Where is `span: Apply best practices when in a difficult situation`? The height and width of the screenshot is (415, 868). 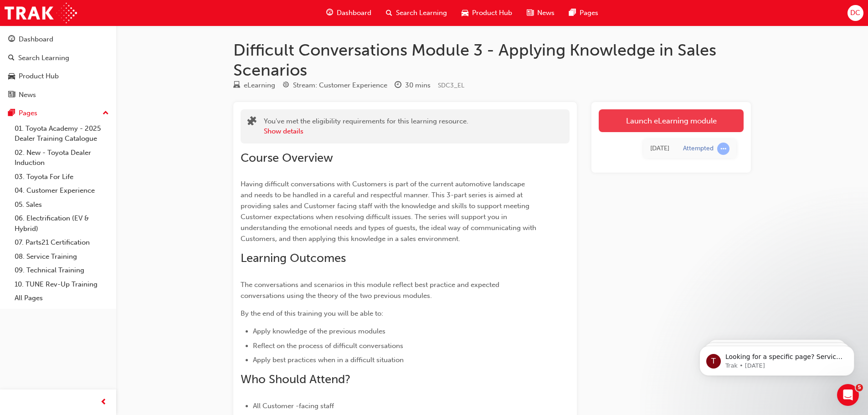
span: Apply best practices when in a difficult situation is located at coordinates (328, 360).